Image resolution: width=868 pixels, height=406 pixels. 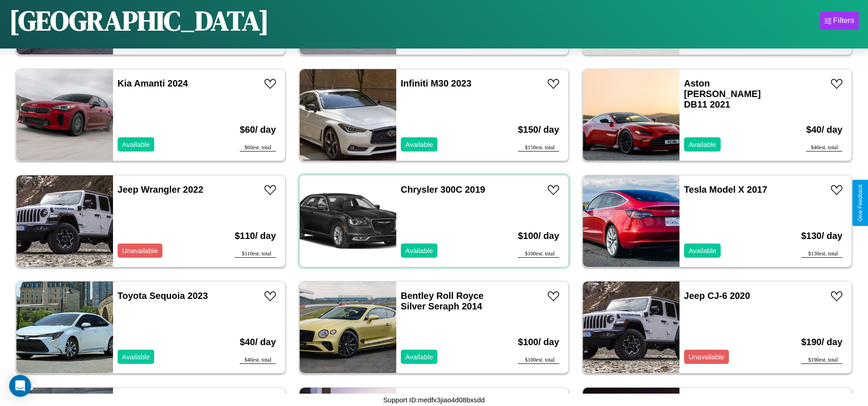 What do you see at coordinates (443, 190) in the screenshot?
I see `a: Chrysler 300C 2019` at bounding box center [443, 190].